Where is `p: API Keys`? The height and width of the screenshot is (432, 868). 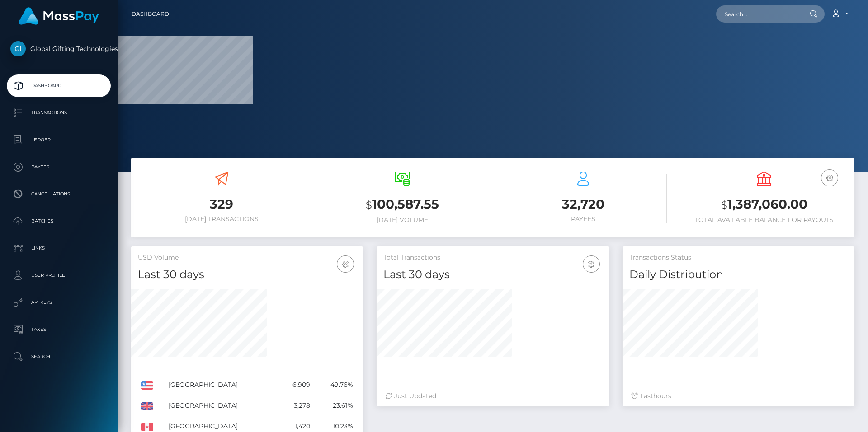 p: API Keys is located at coordinates (58, 303).